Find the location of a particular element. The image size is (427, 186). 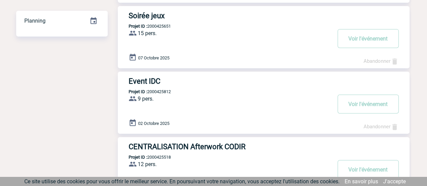

p: 2000425812 is located at coordinates (144, 92).